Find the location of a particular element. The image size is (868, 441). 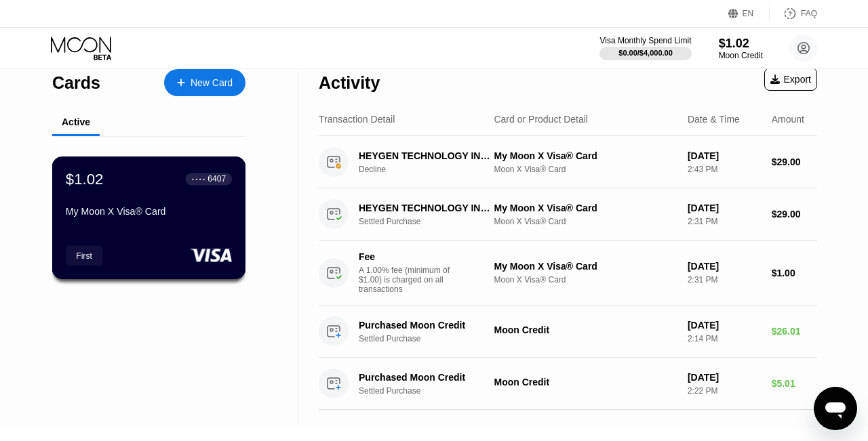

div: $1.00 is located at coordinates (794, 273).